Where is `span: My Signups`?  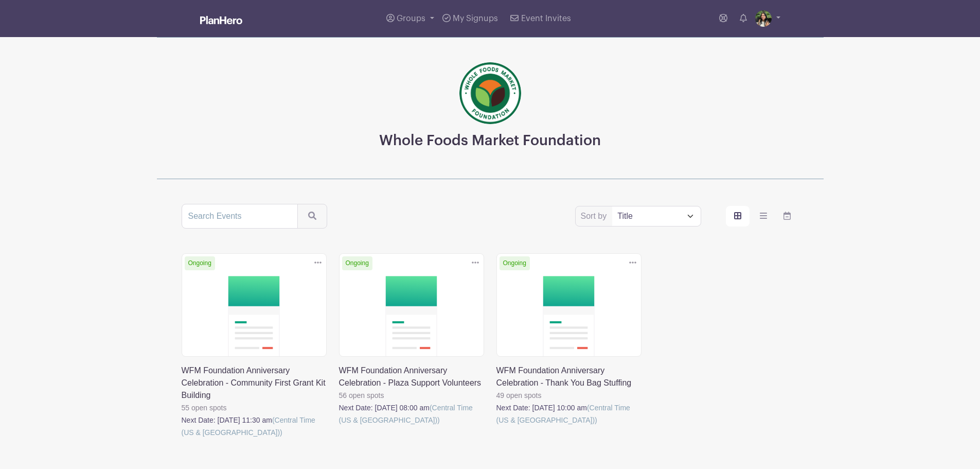
span: My Signups is located at coordinates (475, 18).